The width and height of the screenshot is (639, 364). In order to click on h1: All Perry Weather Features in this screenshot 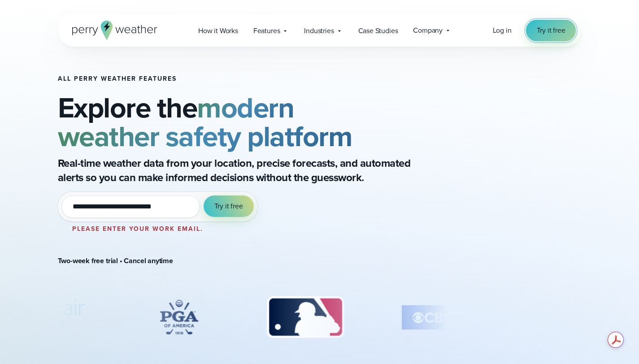, I will do `click(252, 79)`.